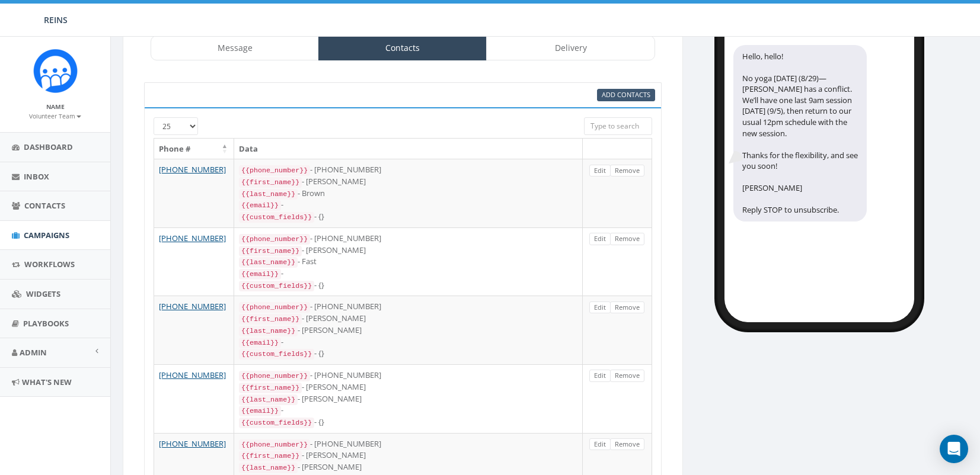  What do you see at coordinates (408, 262) in the screenshot?
I see `div: - Fast` at bounding box center [408, 262].